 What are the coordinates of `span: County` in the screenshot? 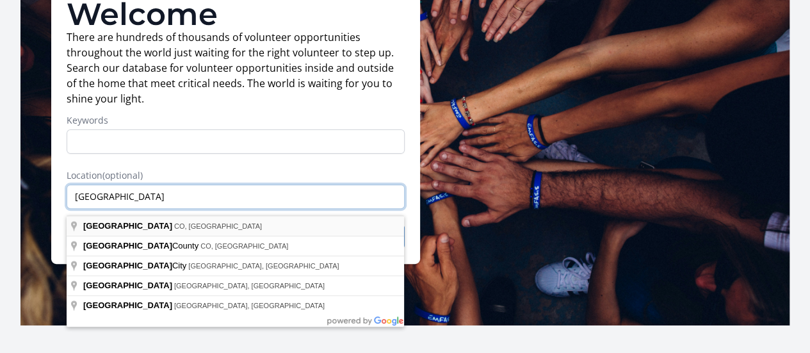 It's located at (142, 245).